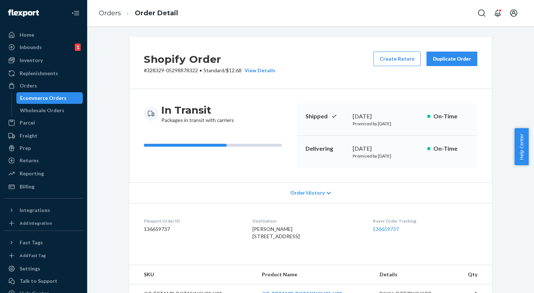 The height and width of the screenshot is (293, 534). What do you see at coordinates (193, 275) in the screenshot?
I see `th: SKU` at bounding box center [193, 275].